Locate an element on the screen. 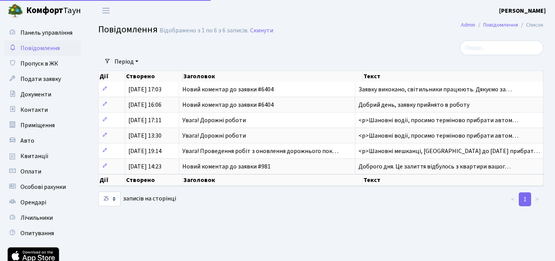 The width and height of the screenshot is (555, 261). span: Подати заявку is located at coordinates (40, 79).